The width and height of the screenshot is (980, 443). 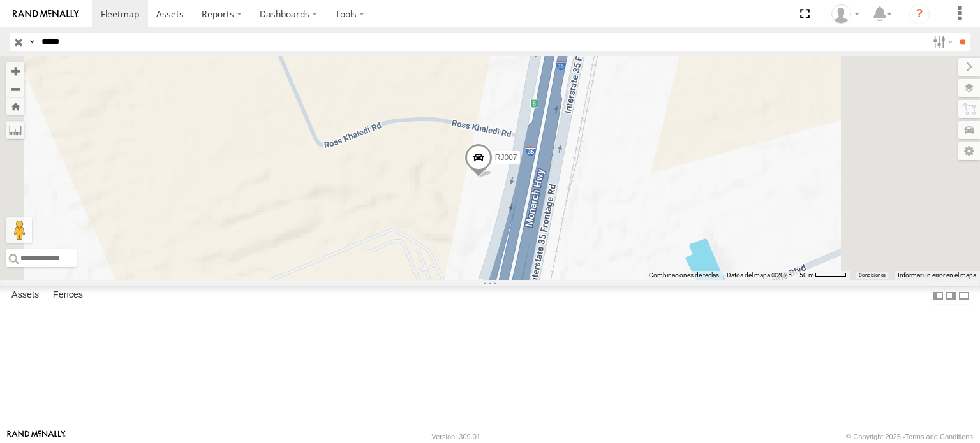 I want to click on button: Escala del mapa: 50 m por 47 píxeles, so click(x=823, y=276).